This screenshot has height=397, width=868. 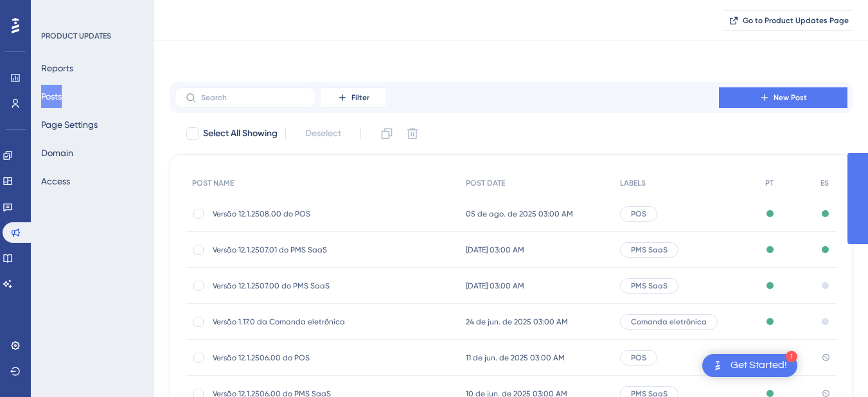 What do you see at coordinates (790, 97) in the screenshot?
I see `span: New Post` at bounding box center [790, 97].